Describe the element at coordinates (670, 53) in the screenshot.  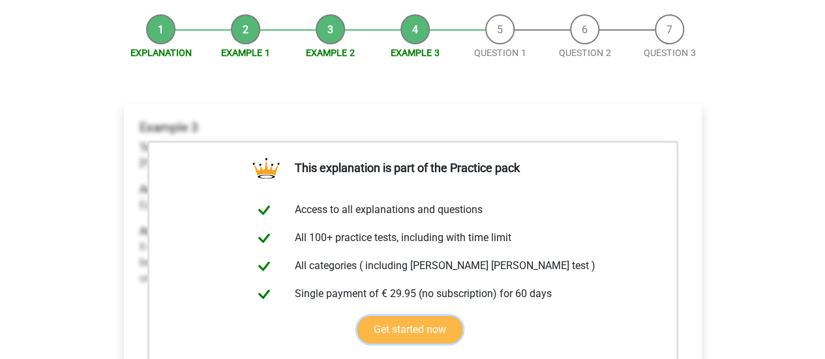
I see `a: Question 3` at that location.